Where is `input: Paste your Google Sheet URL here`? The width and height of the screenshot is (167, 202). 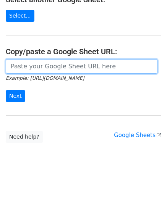 input: Paste your Google Sheet URL here is located at coordinates (81, 66).